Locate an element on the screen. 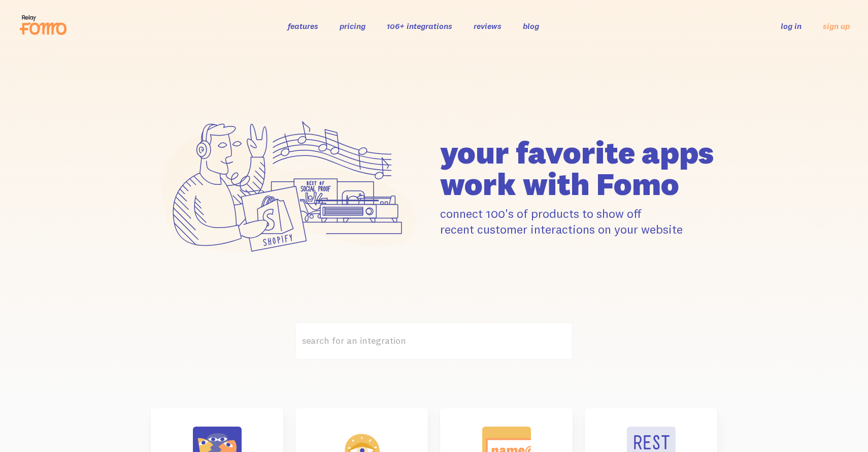 The width and height of the screenshot is (868, 452). a: sign up is located at coordinates (836, 26).